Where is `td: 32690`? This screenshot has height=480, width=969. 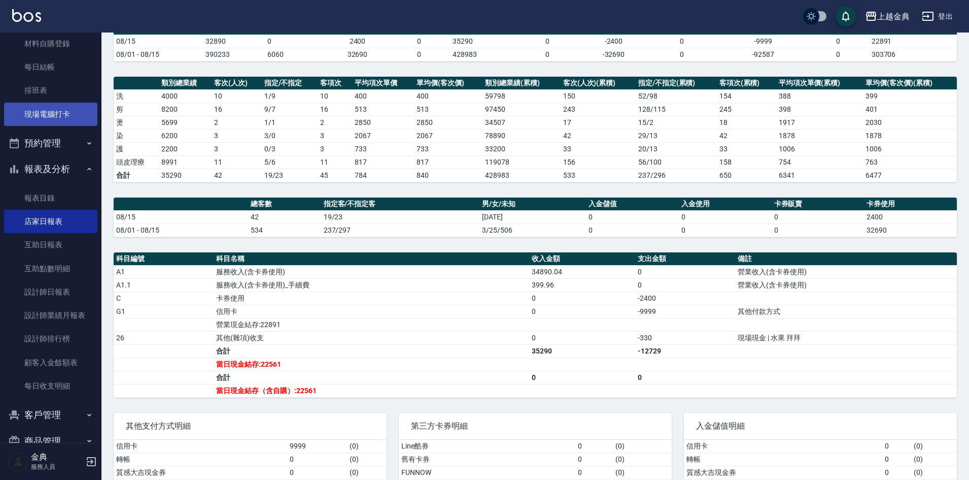
td: 32690 is located at coordinates (358, 54).